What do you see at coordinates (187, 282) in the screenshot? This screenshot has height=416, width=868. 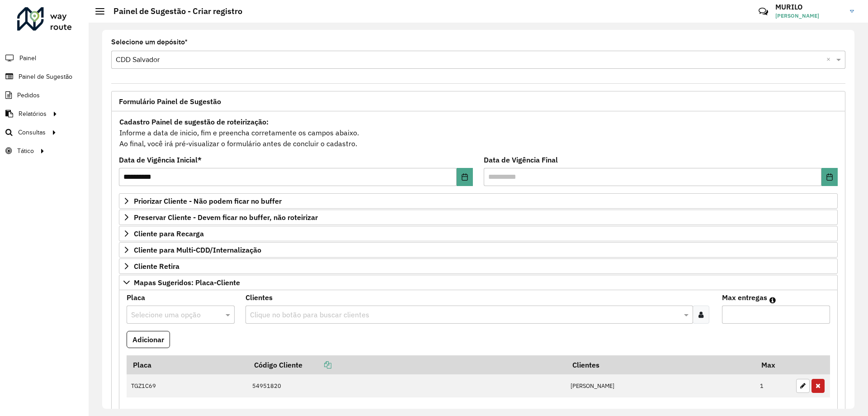 I see `span: Mapas Sugeridos: Placa-Cliente` at bounding box center [187, 282].